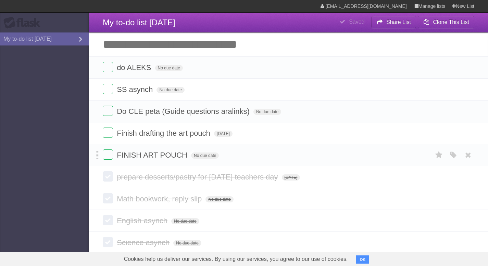 Image resolution: width=488 pixels, height=266 pixels. I want to click on b: Share List, so click(398, 22).